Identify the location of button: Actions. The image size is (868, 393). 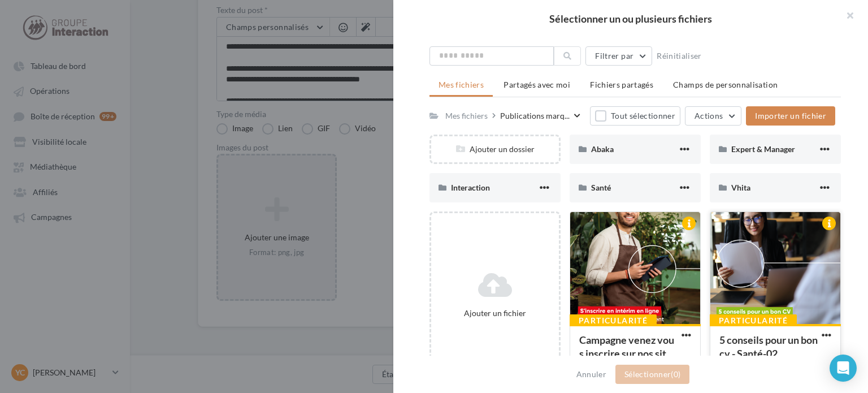
(713, 116).